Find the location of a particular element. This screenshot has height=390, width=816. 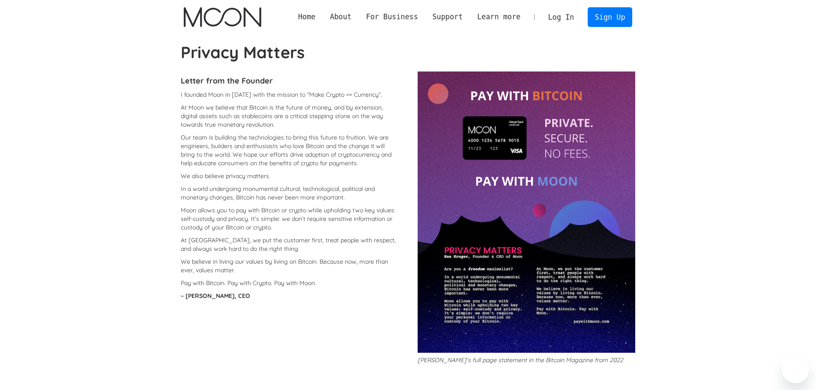

a: Sign Up is located at coordinates (610, 17).